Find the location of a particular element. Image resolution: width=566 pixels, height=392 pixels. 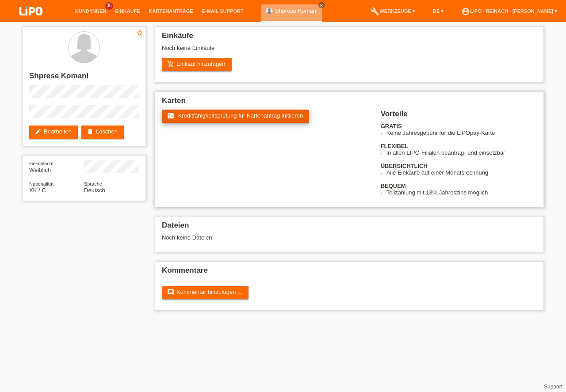

div: Weiblich is located at coordinates (56, 166).